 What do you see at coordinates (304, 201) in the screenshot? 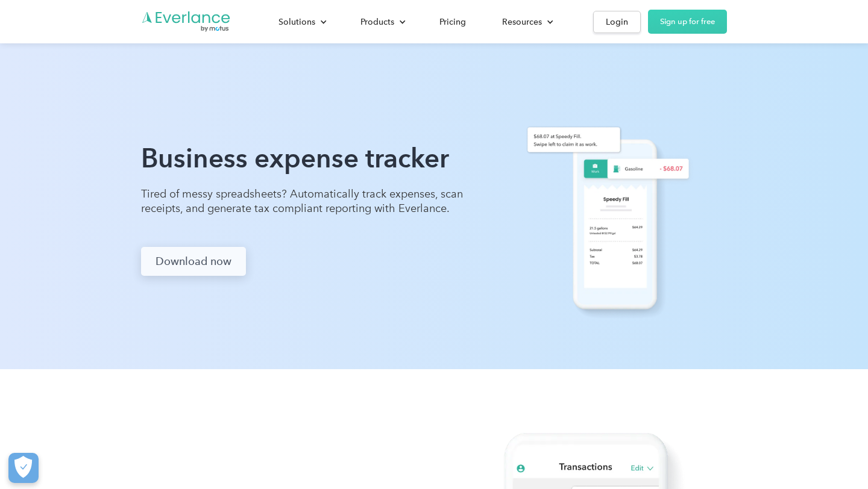
I see `p: Tired of messy spreadsheets? Automatically track expenses, scan receipts, and generate tax compli...` at bounding box center [304, 201].